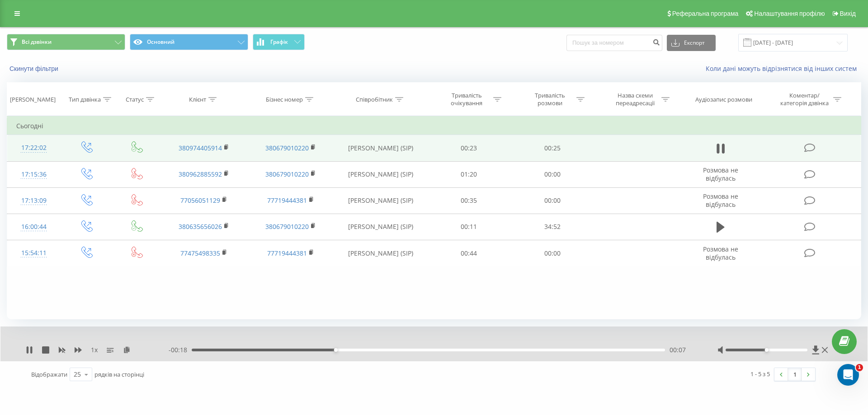 Image resolution: width=868 pixels, height=415 pixels. What do you see at coordinates (201, 148) in the screenshot?
I see `a: 380974405914` at bounding box center [201, 148].